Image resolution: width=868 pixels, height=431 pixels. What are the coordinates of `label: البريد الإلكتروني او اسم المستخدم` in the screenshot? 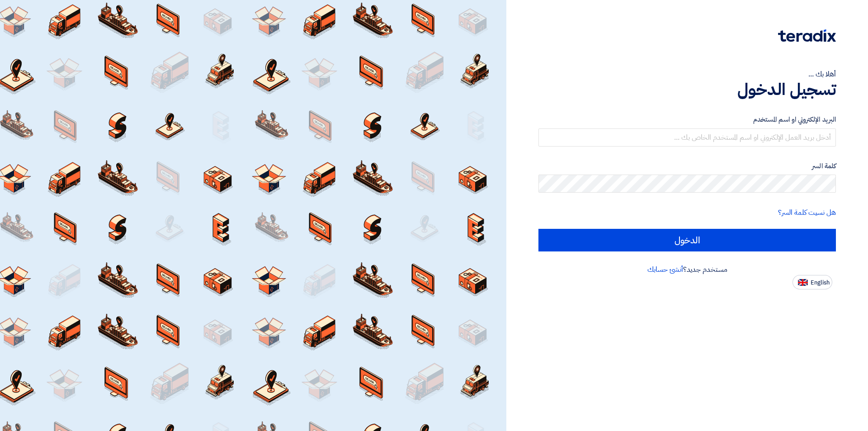 It's located at (687, 120).